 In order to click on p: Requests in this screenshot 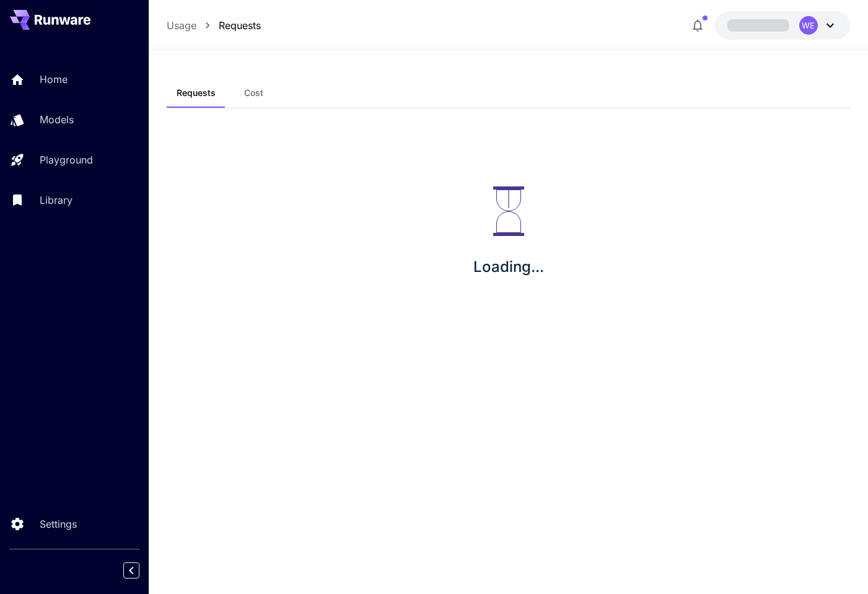, I will do `click(240, 25)`.